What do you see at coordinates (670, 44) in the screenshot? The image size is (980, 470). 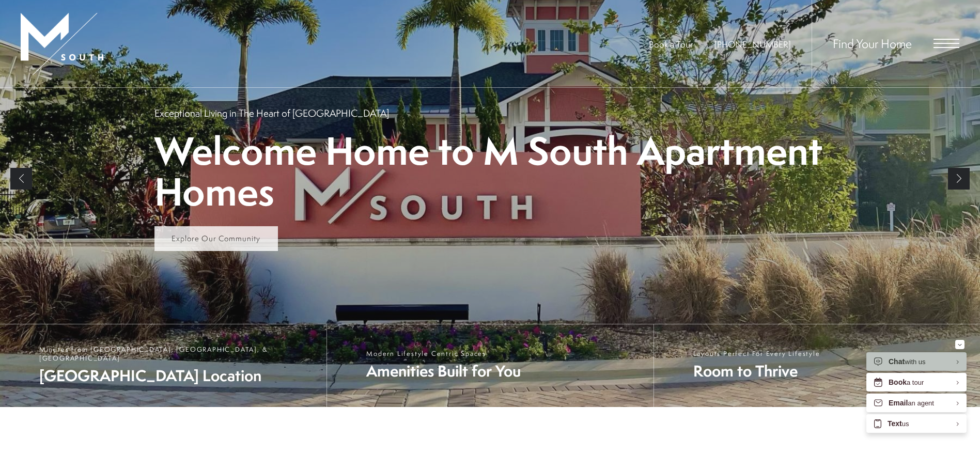 I see `a: Book a Tour` at bounding box center [670, 44].